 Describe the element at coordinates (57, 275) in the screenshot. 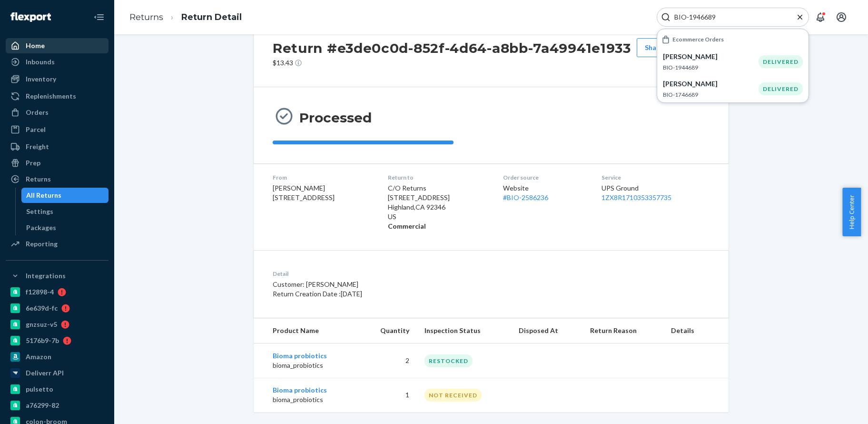

I see `button: Integrations` at that location.